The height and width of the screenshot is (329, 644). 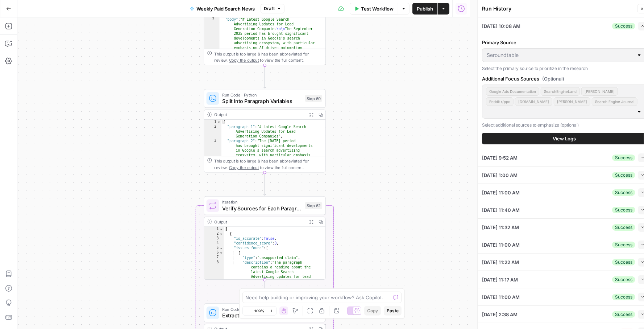 What do you see at coordinates (560, 91) in the screenshot?
I see `span: SearchEngineLand` at bounding box center [560, 91].